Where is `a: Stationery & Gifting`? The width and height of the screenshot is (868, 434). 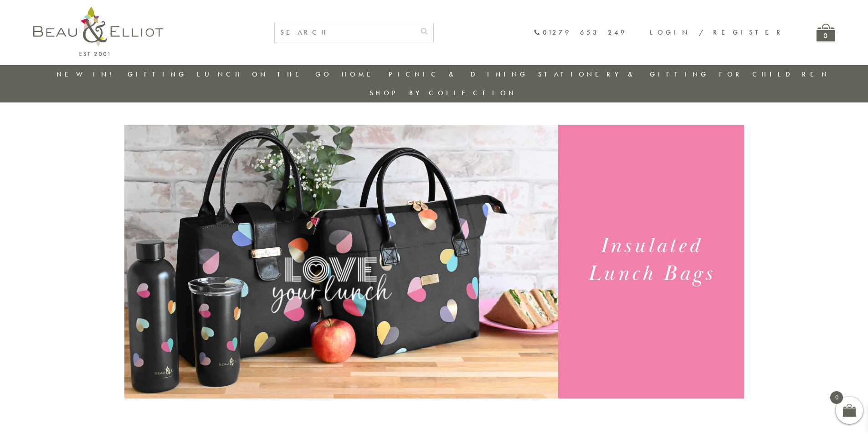 a: Stationery & Gifting is located at coordinates (624, 74).